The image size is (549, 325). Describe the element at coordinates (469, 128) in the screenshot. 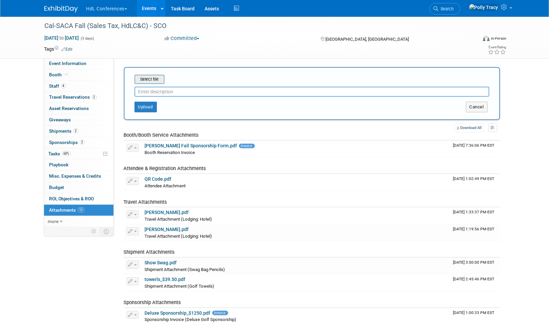

I see `a: Download All` at that location.